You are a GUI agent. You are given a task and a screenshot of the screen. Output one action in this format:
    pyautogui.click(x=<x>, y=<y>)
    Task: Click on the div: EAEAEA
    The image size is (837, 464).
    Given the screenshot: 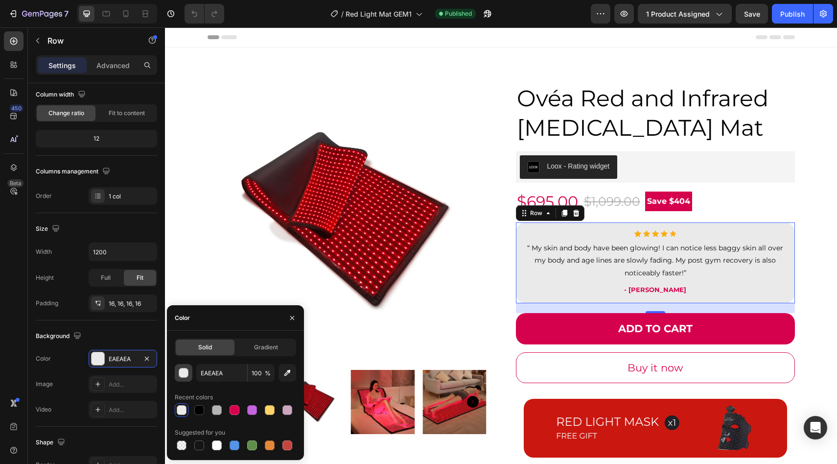 What is the action you would take?
    pyautogui.click(x=123, y=359)
    